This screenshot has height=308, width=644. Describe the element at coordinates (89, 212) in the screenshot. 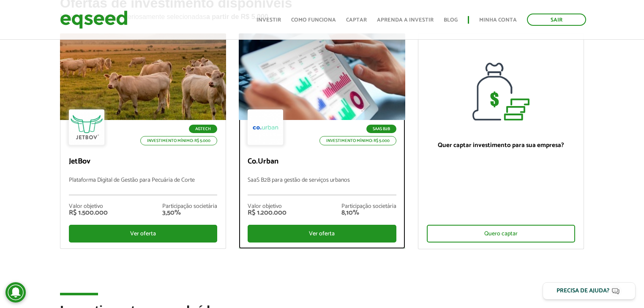

I see `div: R$ 1.500.000` at that location.